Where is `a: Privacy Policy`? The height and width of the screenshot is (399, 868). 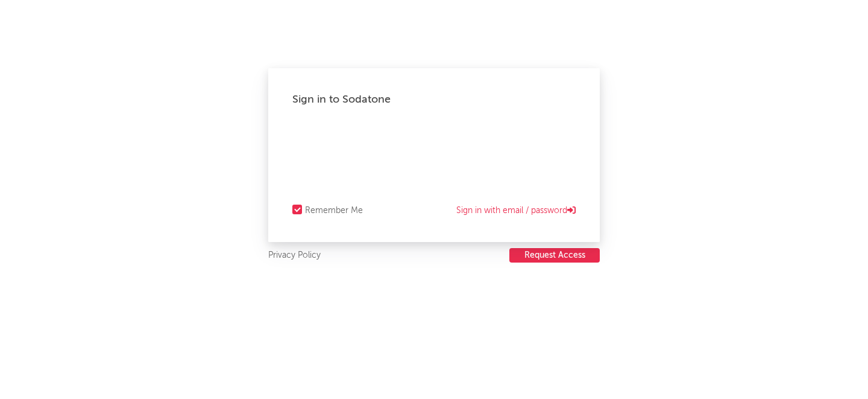
a: Privacy Policy is located at coordinates (294, 255).